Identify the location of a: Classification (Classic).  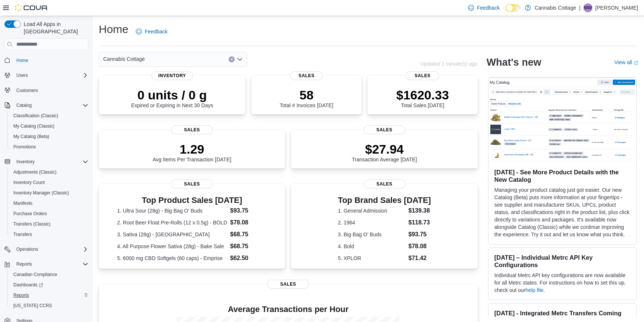
(36, 116).